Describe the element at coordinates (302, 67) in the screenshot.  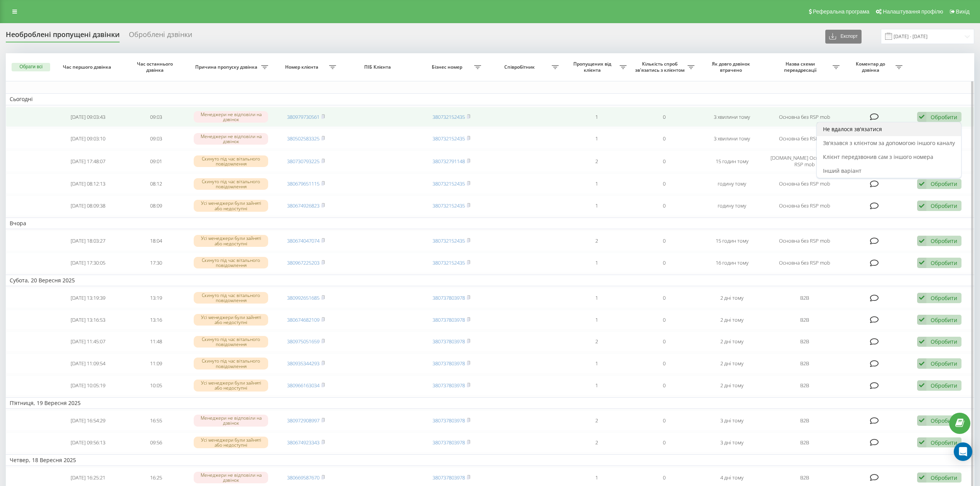
I see `span: Номер клієнта` at that location.